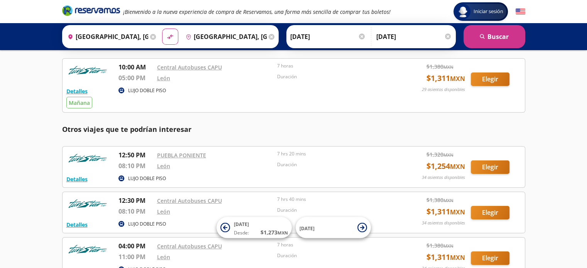 The height and width of the screenshot is (268, 587). I want to click on p: 29 asientos disponibles, so click(444, 90).